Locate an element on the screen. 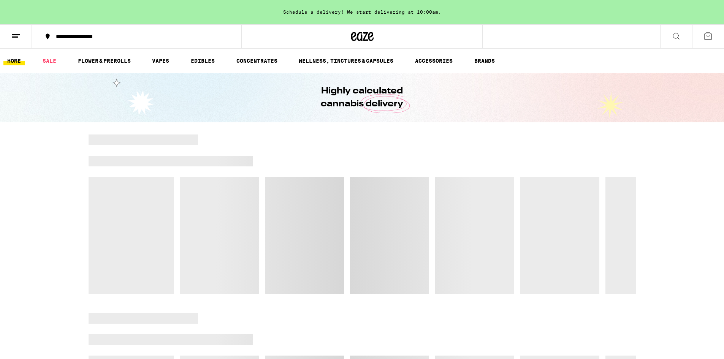 The height and width of the screenshot is (359, 724). a: ACCESSORIES is located at coordinates (434, 61).